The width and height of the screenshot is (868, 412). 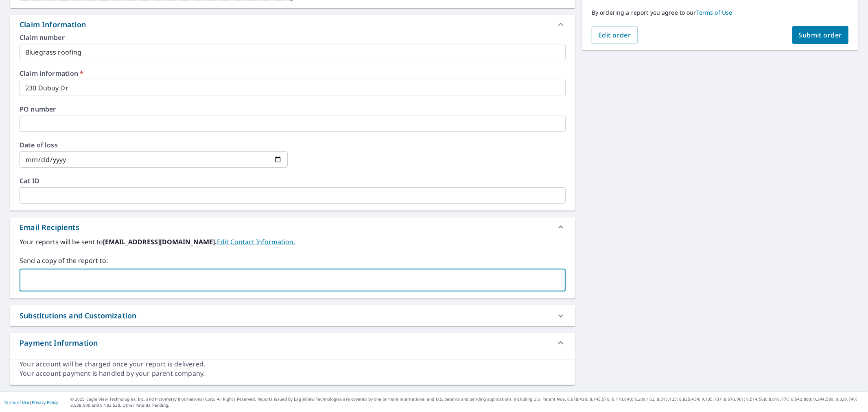 What do you see at coordinates (292, 38) in the screenshot?
I see `label: Claim number` at bounding box center [292, 38].